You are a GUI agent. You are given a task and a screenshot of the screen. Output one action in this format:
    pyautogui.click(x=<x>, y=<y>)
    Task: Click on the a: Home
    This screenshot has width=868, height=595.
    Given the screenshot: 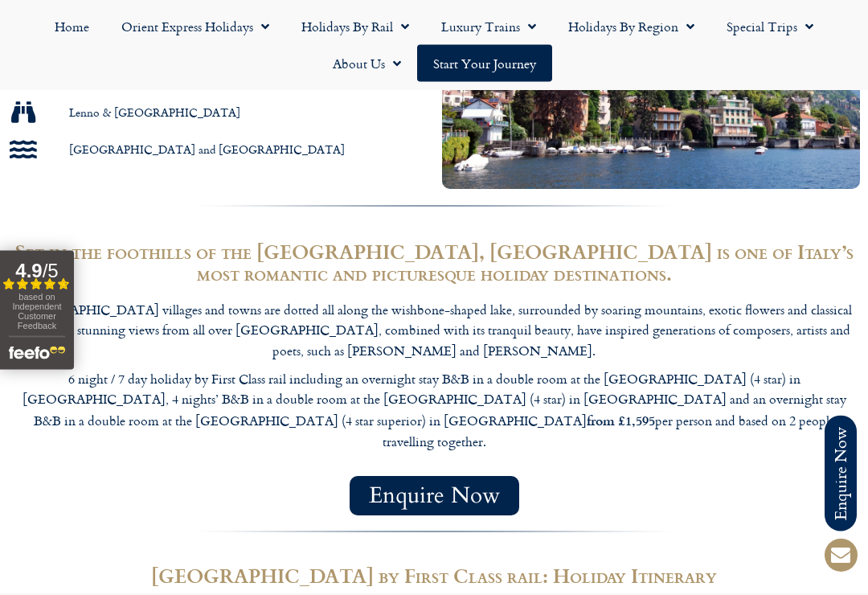 What is the action you would take?
    pyautogui.click(x=72, y=26)
    